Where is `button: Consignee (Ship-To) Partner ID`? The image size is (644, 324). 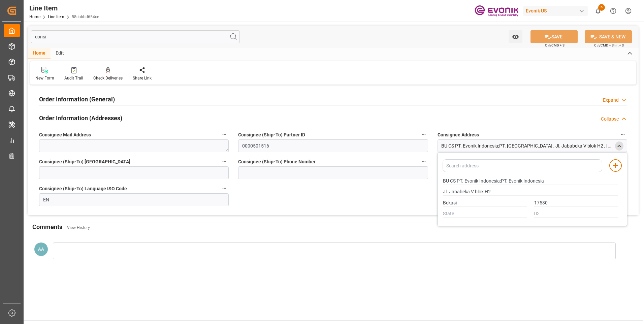
button: Consignee (Ship-To) Partner ID is located at coordinates (423, 135).